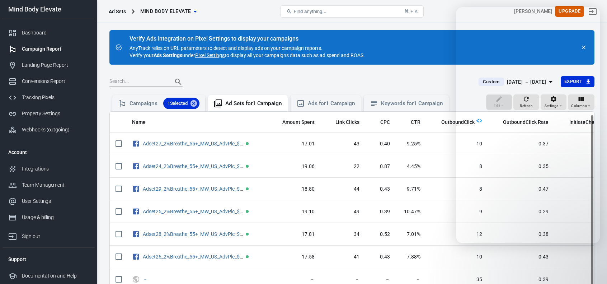  I want to click on span: Adset26_2%Breathe_55+_MW_US_AdvPlc_$15, so click(193, 256).